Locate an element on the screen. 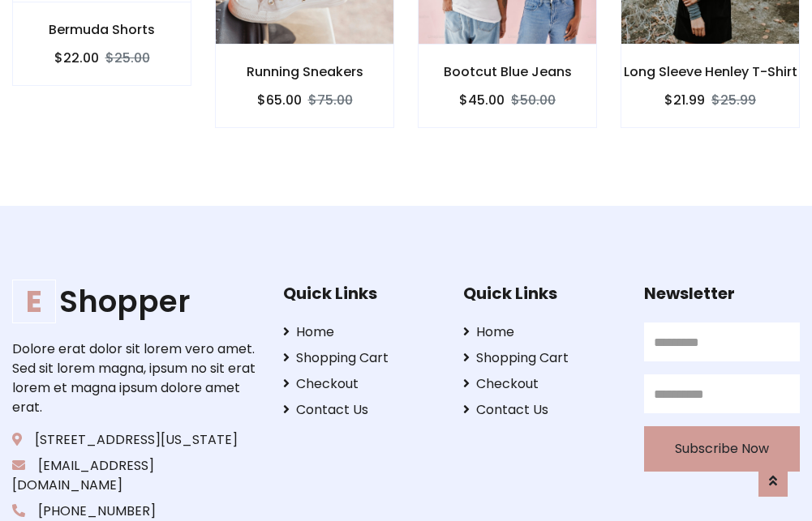 The height and width of the screenshot is (521, 812). h6: Bootcut Blue Jeans is located at coordinates (507, 71).